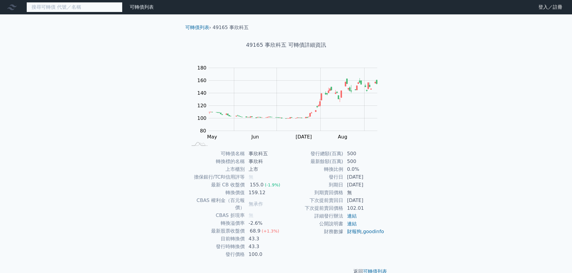  What do you see at coordinates (256, 204) in the screenshot?
I see `span: 無承作` at bounding box center [256, 204].